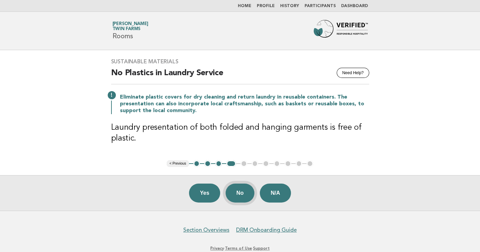 Image resolution: width=480 pixels, height=252 pixels. Describe the element at coordinates (266, 230) in the screenshot. I see `a: DRM Onboarding Guide` at that location.